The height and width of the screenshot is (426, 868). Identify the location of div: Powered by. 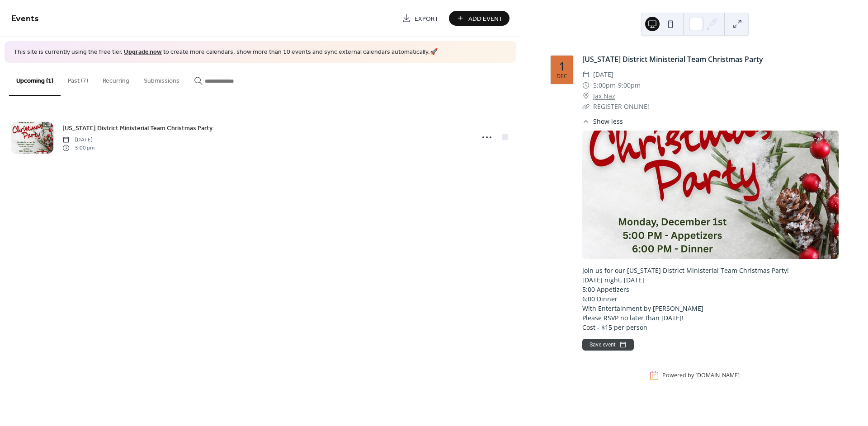
(700, 376).